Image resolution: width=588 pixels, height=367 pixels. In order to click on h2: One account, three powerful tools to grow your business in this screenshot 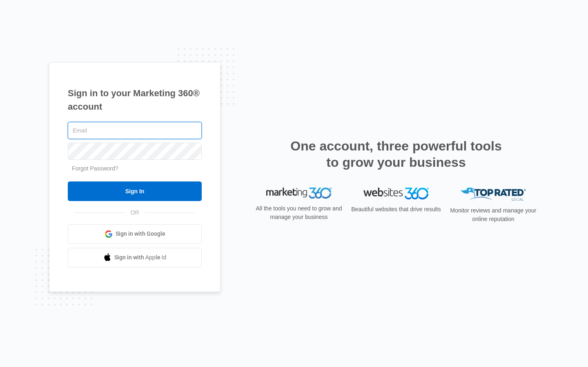, I will do `click(396, 154)`.